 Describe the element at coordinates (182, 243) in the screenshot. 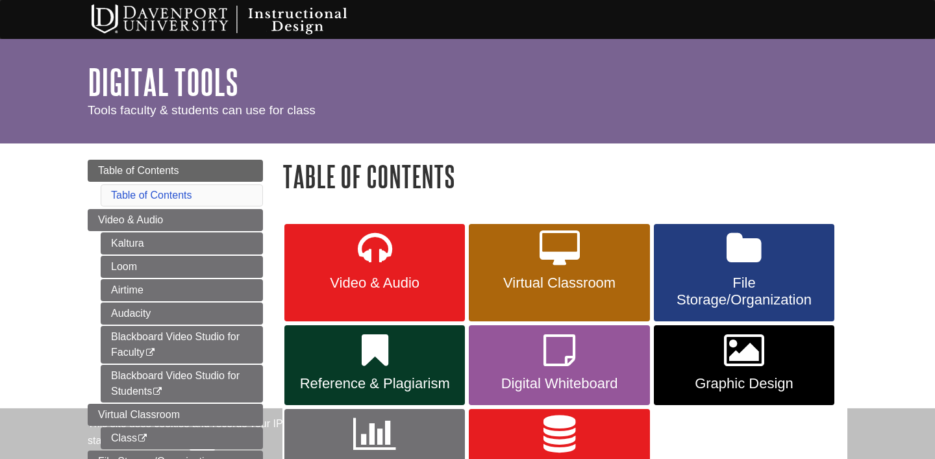

I see `a: Kaltura` at that location.